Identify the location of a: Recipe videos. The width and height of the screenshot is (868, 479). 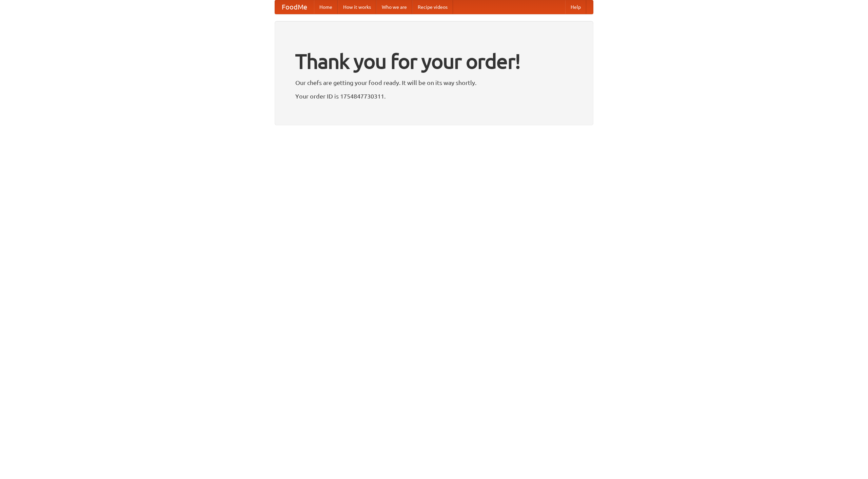
(433, 7).